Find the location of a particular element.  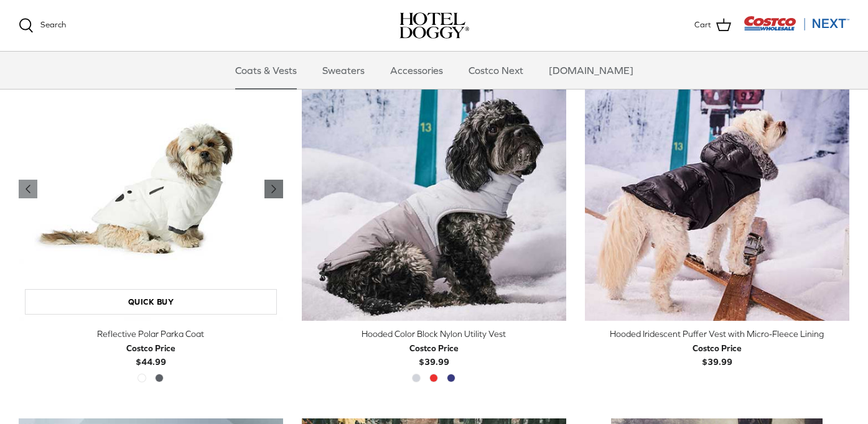

span: Search is located at coordinates (53, 25).